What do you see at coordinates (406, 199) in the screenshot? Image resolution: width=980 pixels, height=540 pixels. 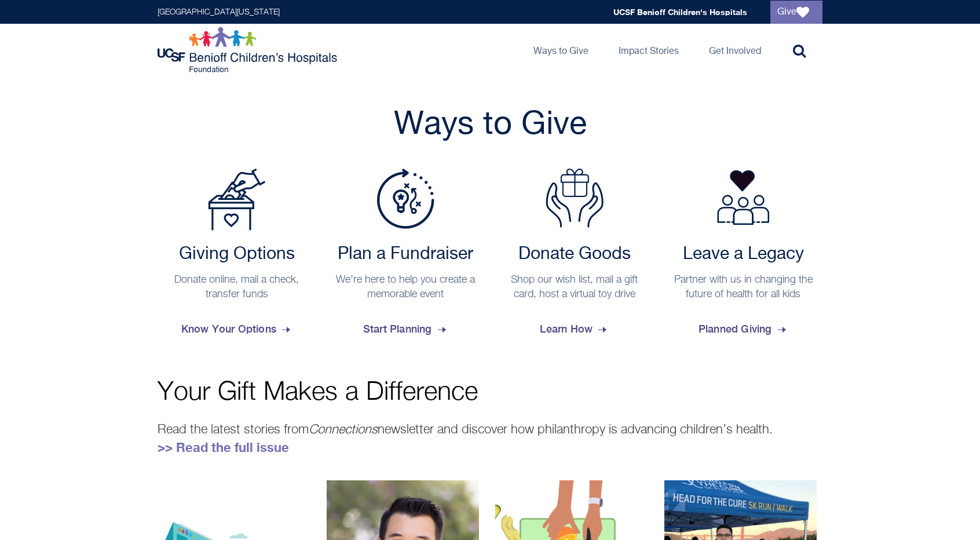 I see `img: Plan a Fundraiser` at bounding box center [406, 199].